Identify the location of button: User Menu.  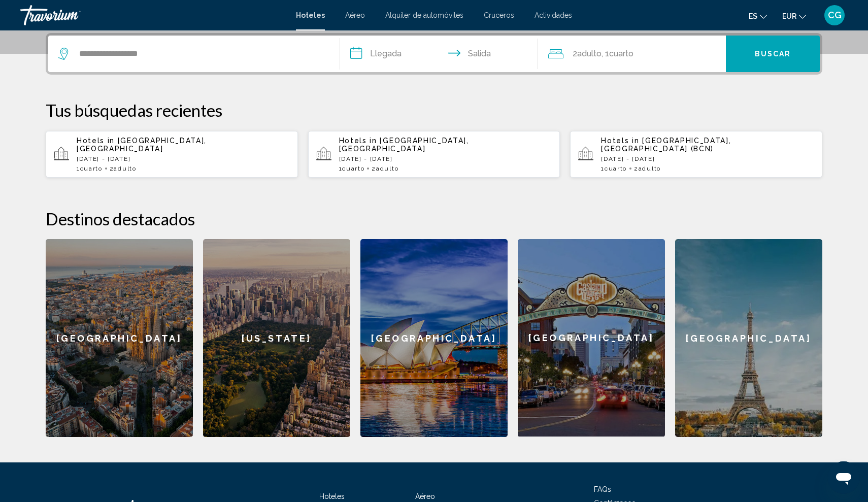
(834, 16).